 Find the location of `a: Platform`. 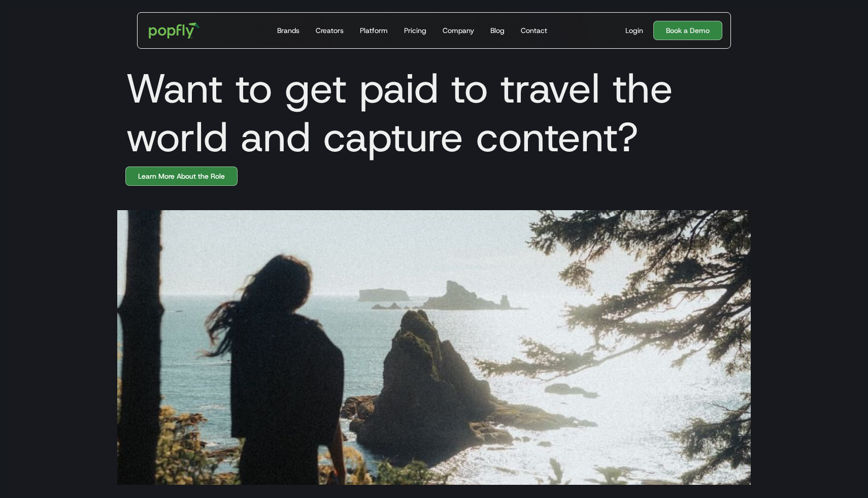

a: Platform is located at coordinates (374, 31).